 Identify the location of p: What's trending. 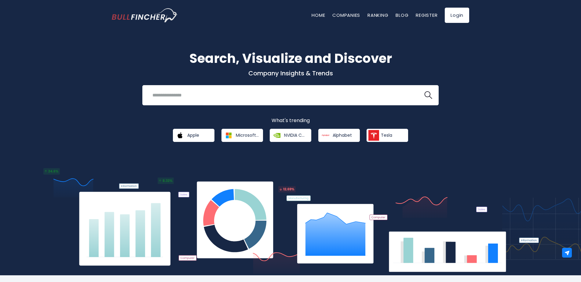
(290, 121).